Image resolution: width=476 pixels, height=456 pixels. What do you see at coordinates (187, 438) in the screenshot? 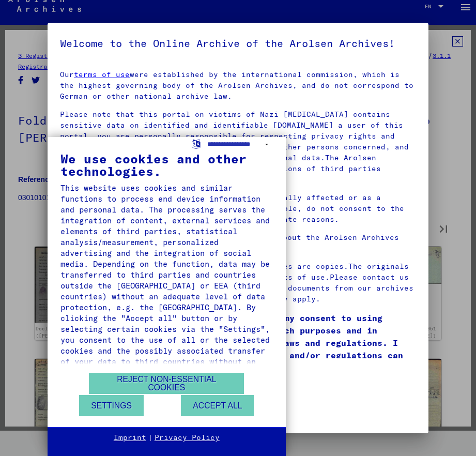
I see `a: Privacy Policy` at bounding box center [187, 438].